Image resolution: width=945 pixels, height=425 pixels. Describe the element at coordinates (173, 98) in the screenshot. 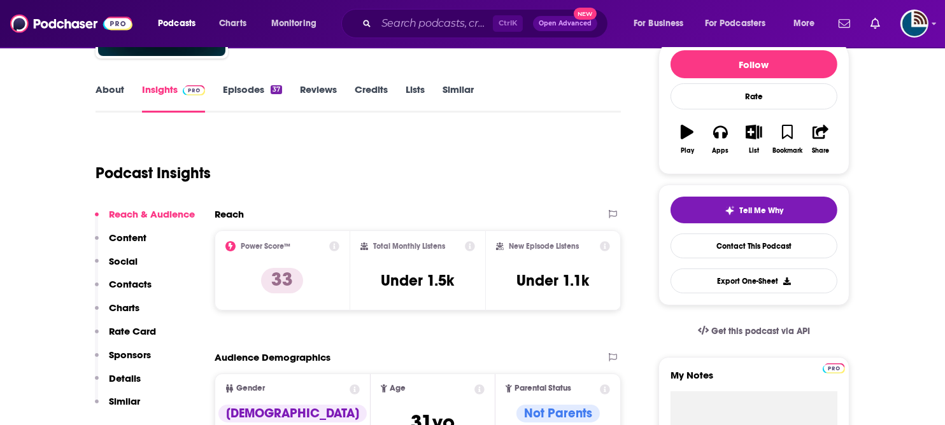

I see `a: InsightsPodchaser Pro` at that location.